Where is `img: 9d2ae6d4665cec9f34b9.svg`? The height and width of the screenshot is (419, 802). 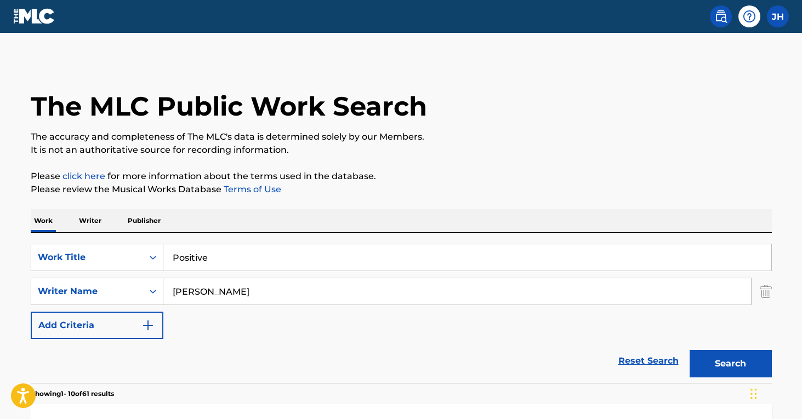
img: 9d2ae6d4665cec9f34b9.svg is located at coordinates (148, 326).